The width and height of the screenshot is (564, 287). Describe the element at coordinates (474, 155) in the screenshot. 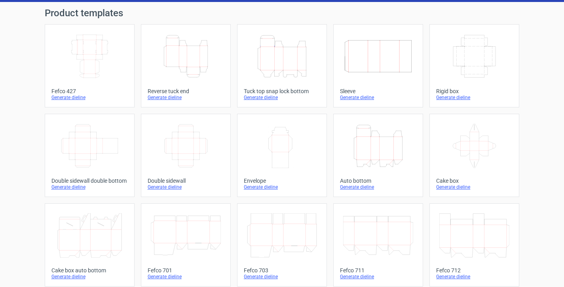

I see `a: Cake boxGenerate dieline` at that location.